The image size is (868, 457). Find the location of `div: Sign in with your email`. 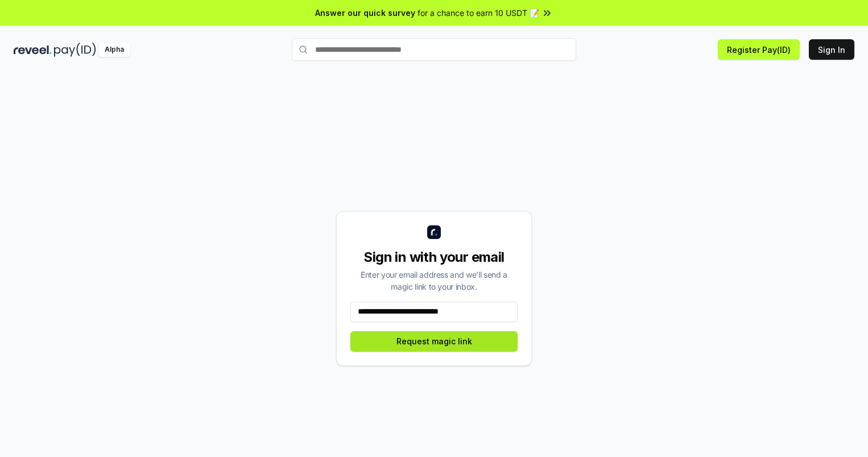

div: Sign in with your email is located at coordinates (434, 257).